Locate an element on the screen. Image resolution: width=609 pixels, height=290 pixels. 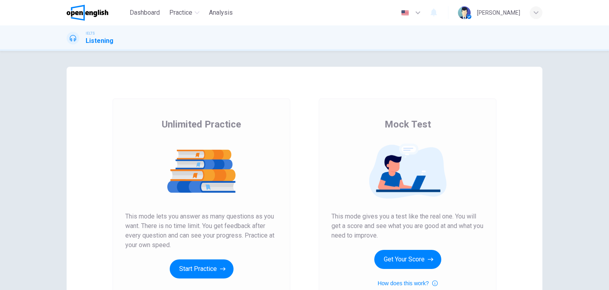
span: IELTS is located at coordinates (90, 33).